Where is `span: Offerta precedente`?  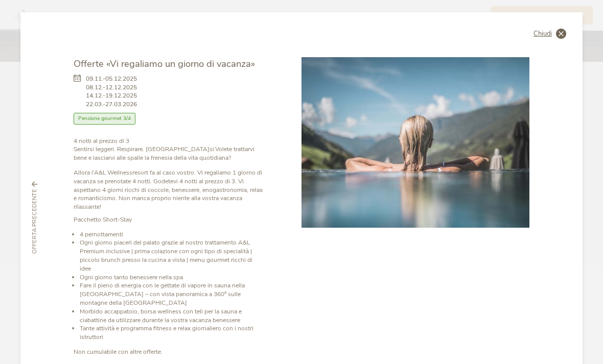 span: Offerta precedente is located at coordinates (35, 221).